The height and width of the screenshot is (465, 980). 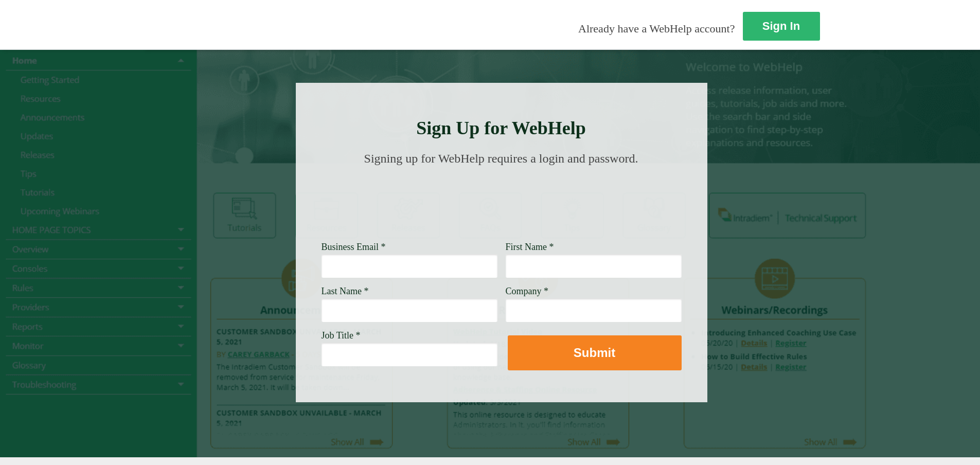 I want to click on span: Already have a WebHelp account?, so click(x=656, y=28).